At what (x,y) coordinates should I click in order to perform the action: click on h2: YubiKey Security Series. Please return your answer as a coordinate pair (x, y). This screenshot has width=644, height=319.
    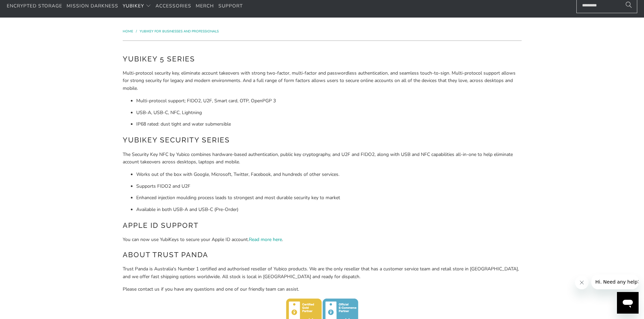
    Looking at the image, I should click on (322, 140).